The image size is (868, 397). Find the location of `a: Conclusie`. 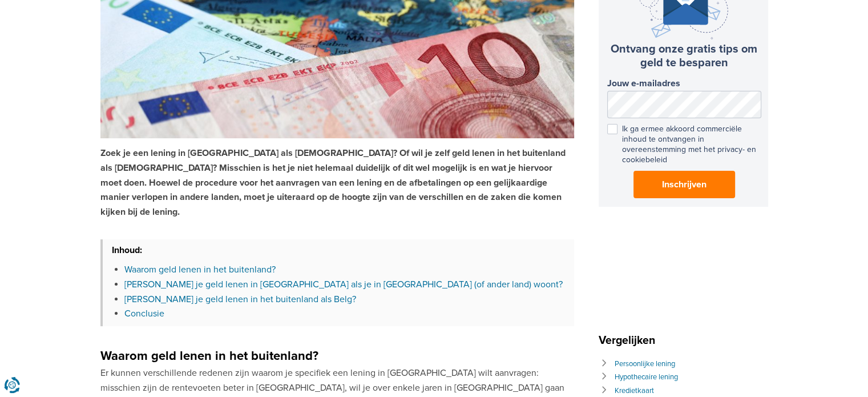

a: Conclusie is located at coordinates (144, 314).